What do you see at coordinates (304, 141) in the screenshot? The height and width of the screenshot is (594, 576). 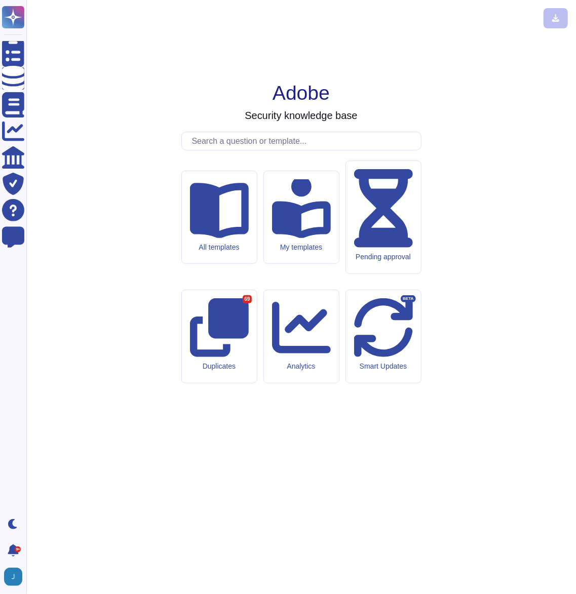 I see `input: Search a question or template...` at bounding box center [304, 141].